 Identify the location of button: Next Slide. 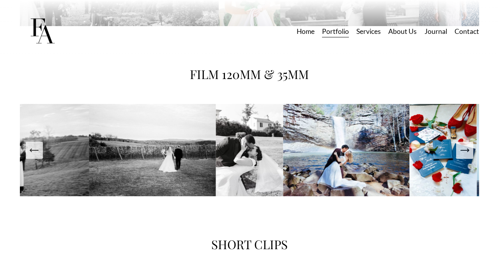
(464, 150).